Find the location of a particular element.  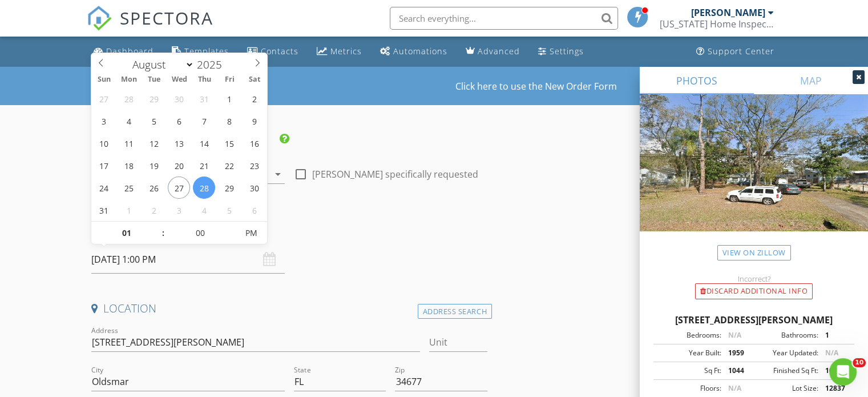

div: Advanced is located at coordinates (498, 51).